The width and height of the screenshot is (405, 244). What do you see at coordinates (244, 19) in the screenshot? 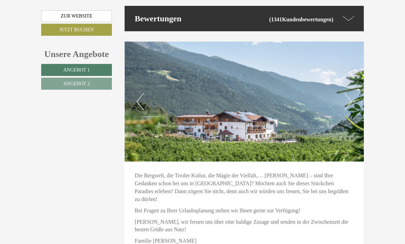
I see `div: Bewertungen` at bounding box center [244, 19].